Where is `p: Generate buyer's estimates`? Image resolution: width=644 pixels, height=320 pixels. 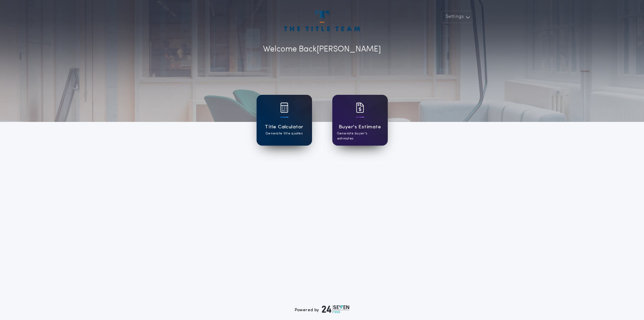 p: Generate buyer's estimates is located at coordinates (360, 136).